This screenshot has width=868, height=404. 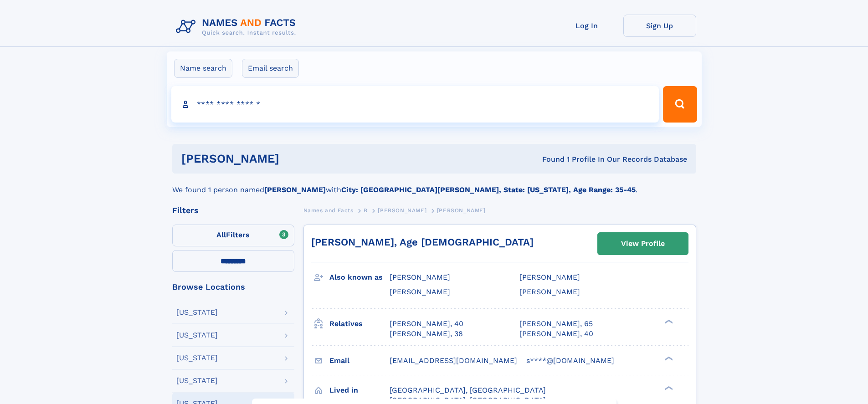 What do you see at coordinates (415, 104) in the screenshot?
I see `input: search input` at bounding box center [415, 104].